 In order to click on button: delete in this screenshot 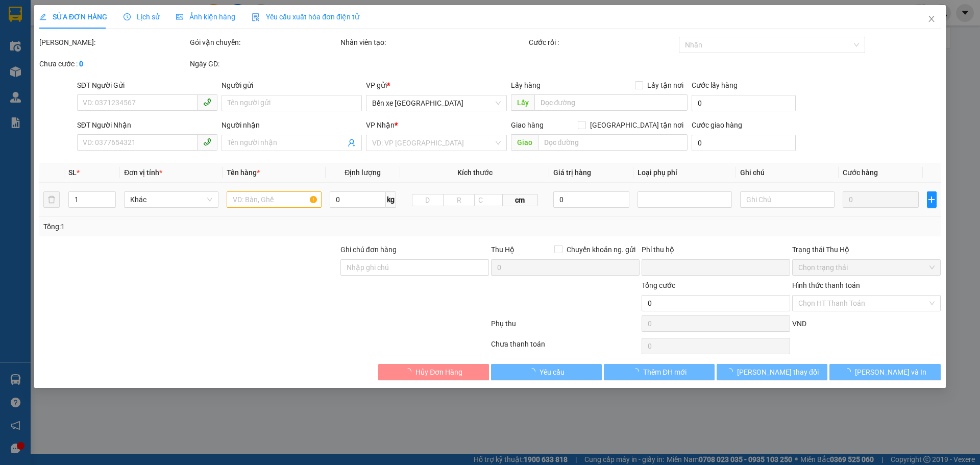, I will do `click(52, 199)`.